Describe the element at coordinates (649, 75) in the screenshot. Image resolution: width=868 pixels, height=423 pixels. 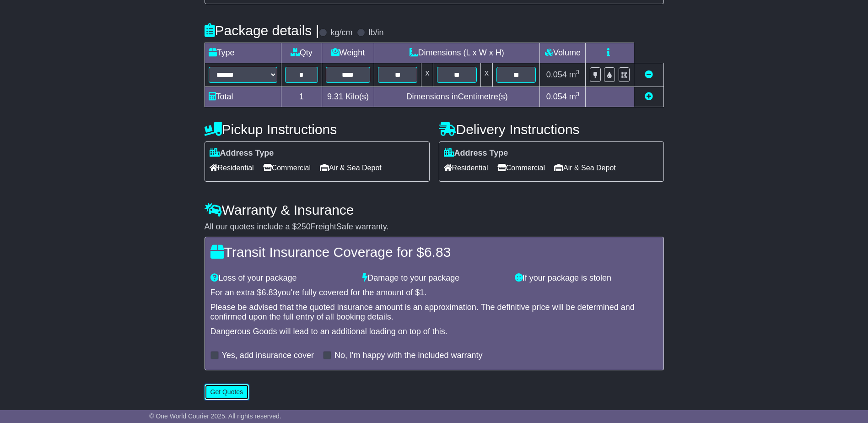
I see `a: Remove this item` at that location.